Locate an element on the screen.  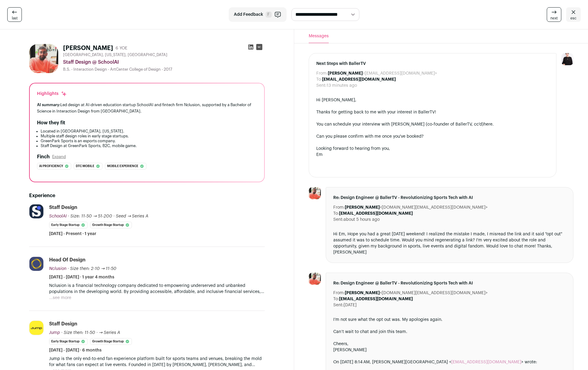
span: · Size then: 2-10 → 11-50 is located at coordinates (92, 269).